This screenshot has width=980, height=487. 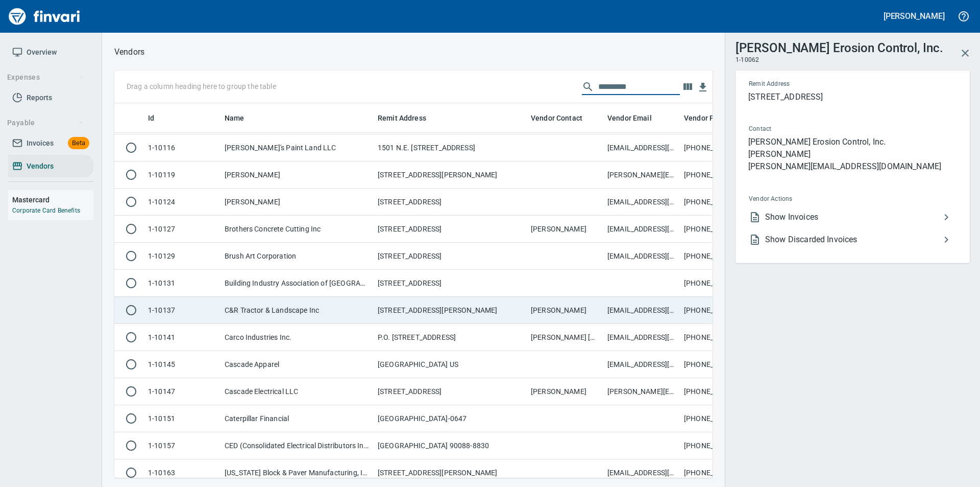 I want to click on span: Overview, so click(x=41, y=52).